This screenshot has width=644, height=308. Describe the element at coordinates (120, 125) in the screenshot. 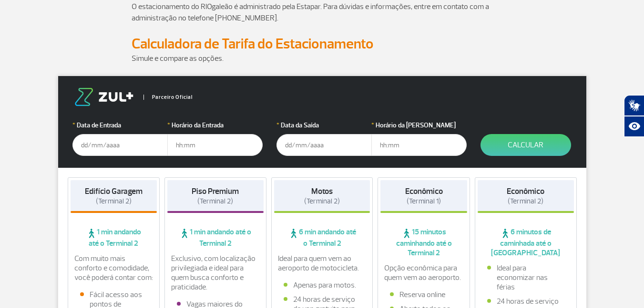

I see `label: Data de Entrada` at that location.